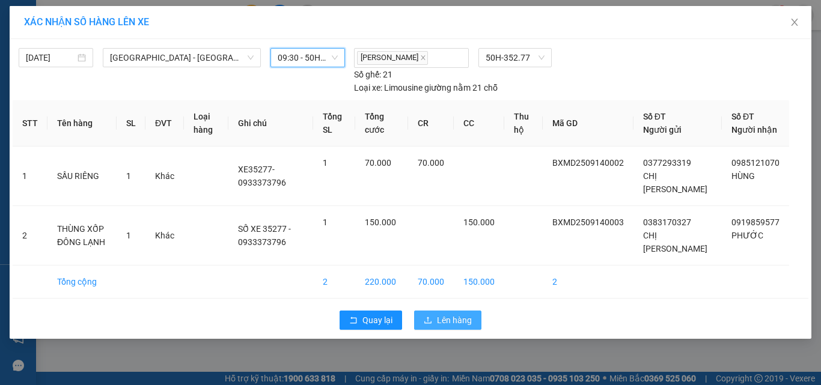 This screenshot has height=385, width=821. Describe the element at coordinates (82, 123) in the screenshot. I see `th: Tên hàng` at that location.